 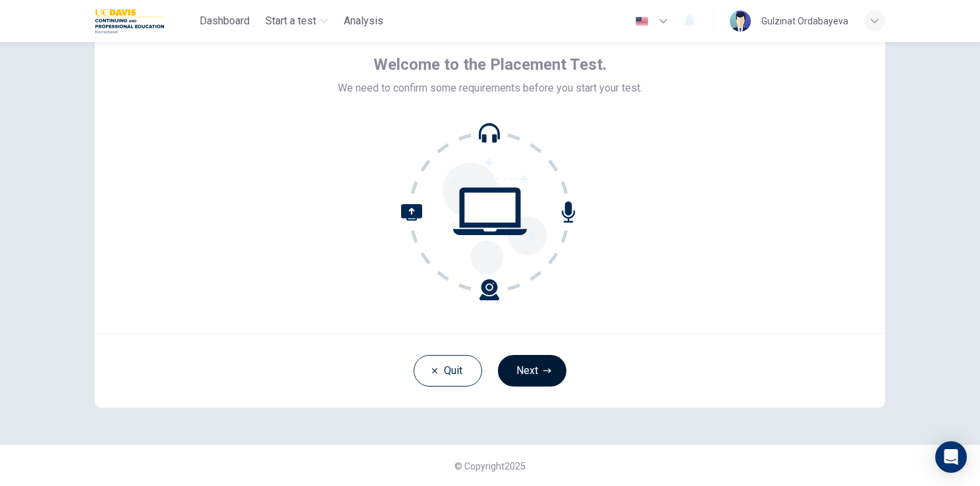 What do you see at coordinates (806, 21) in the screenshot?
I see `div: Gulzinat Ordabayeva` at bounding box center [806, 21].